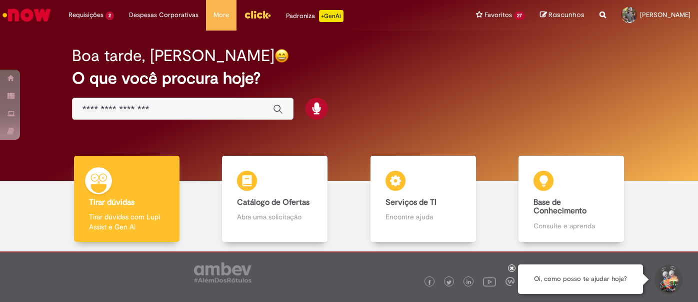  I want to click on p: +GenAi, so click(331, 16).